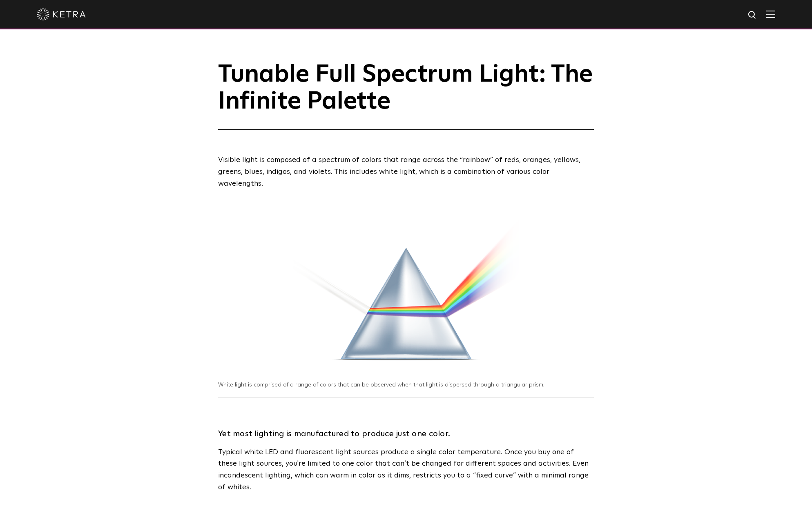 This screenshot has height=524, width=812. Describe the element at coordinates (406, 470) in the screenshot. I see `p: Typical white LED and fluorescent light sources produce a single color temperature. Once you buy ...` at that location.